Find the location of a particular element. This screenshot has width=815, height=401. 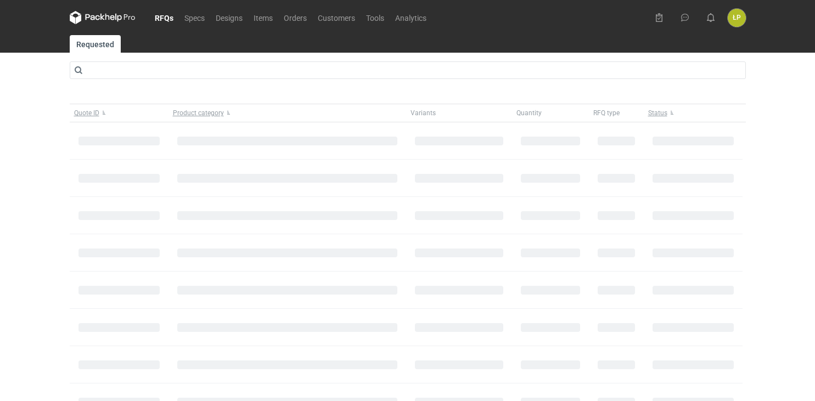

a: Tools is located at coordinates (375, 18).